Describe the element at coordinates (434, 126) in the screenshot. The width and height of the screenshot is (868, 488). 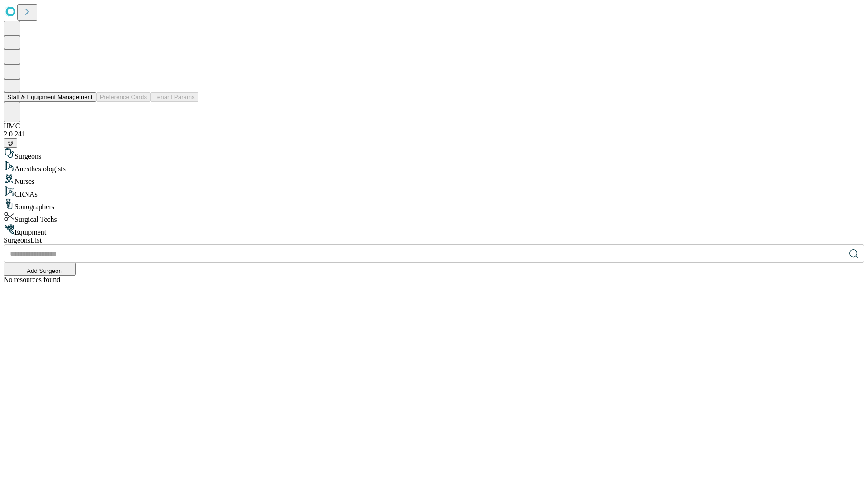
I see `div: HMC` at that location.